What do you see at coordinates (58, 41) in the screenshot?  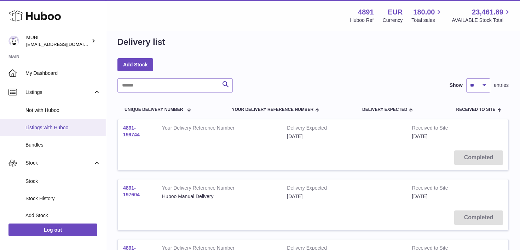 I see `div: MUBI` at bounding box center [58, 41].